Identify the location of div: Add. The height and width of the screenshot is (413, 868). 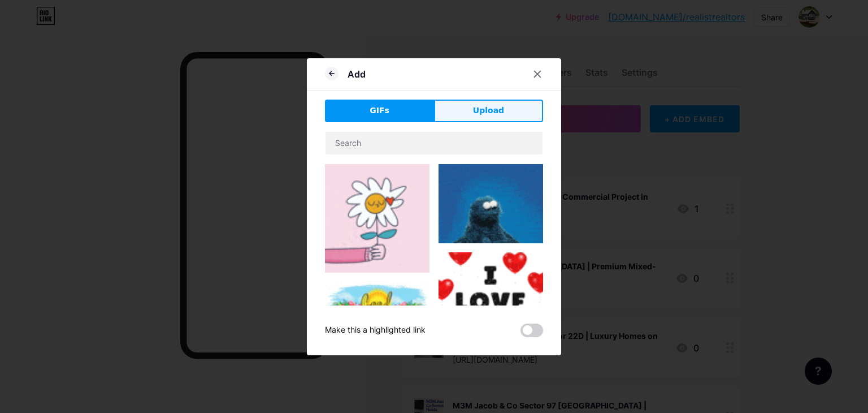
(357, 74).